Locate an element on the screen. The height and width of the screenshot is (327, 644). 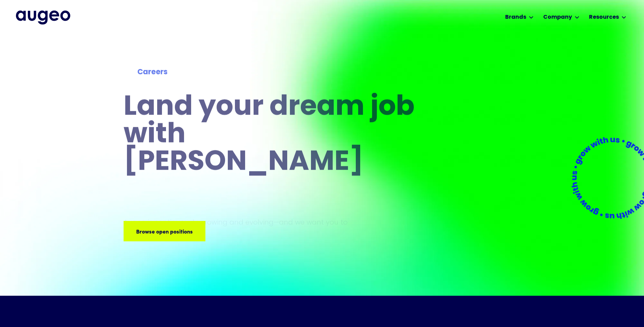
a: home is located at coordinates (43, 18).